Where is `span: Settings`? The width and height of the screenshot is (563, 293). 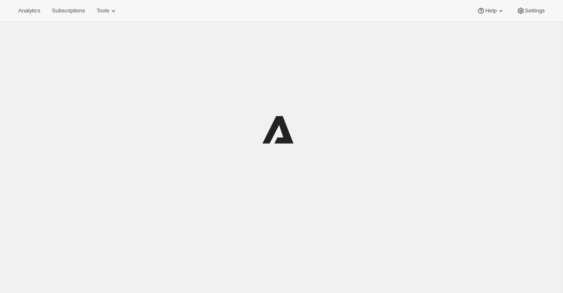
span: Settings is located at coordinates (535, 11).